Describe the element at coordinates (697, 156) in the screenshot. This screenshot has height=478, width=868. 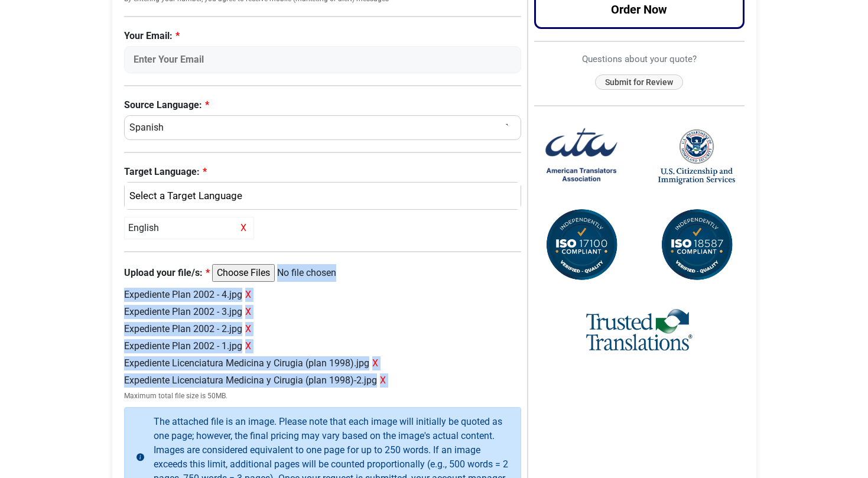
I see `img: United States Citizenship and Immigration Services Logo` at that location.